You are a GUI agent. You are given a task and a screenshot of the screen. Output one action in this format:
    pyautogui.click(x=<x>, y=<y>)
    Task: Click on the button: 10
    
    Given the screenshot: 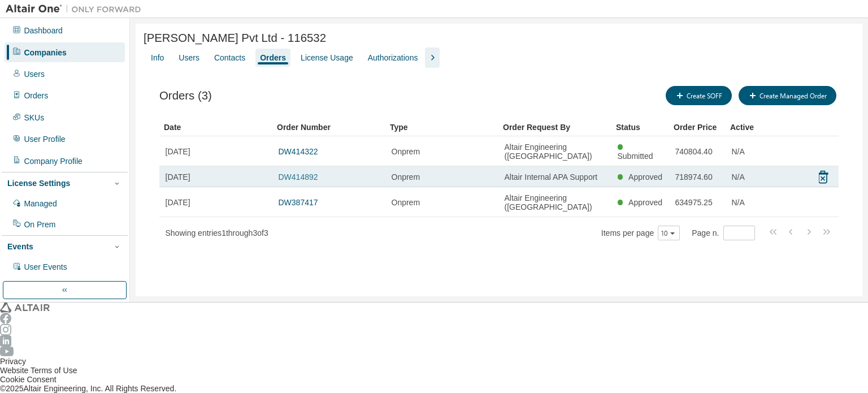 What is the action you would take?
    pyautogui.click(x=669, y=233)
    